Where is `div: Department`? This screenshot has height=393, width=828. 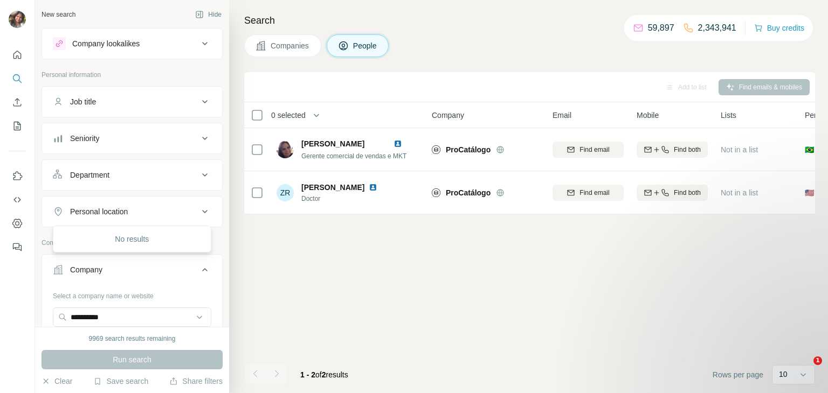 div: Department is located at coordinates (89, 175).